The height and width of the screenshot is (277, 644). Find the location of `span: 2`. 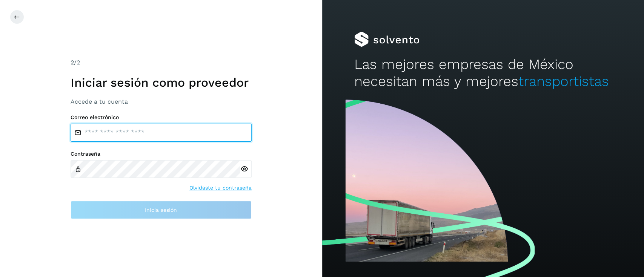

span: 2 is located at coordinates (72, 62).